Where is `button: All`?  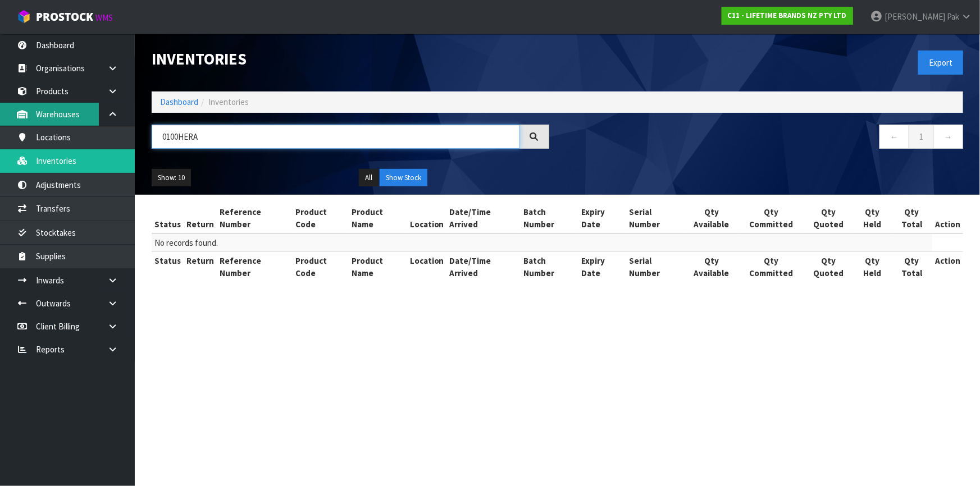
button: All is located at coordinates (369, 178).